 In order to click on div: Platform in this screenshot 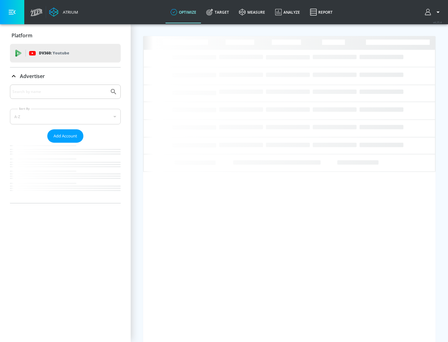, I will do `click(65, 35)`.